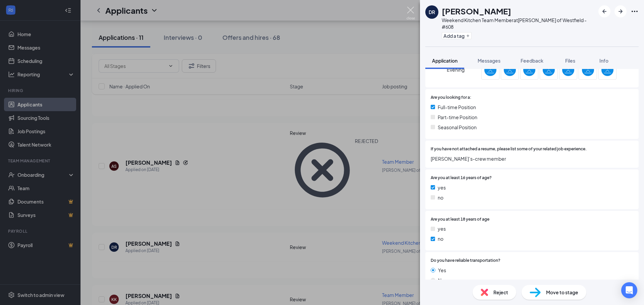 This screenshot has height=305, width=644. What do you see at coordinates (460, 219) in the screenshot?
I see `span: Are you at least 18 years of age` at bounding box center [460, 219].